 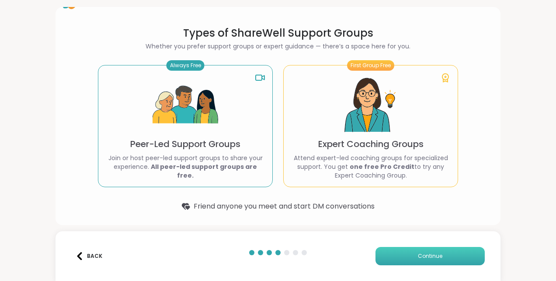 I want to click on p: Join or host peer-led support groups to share your experience., so click(x=185, y=167).